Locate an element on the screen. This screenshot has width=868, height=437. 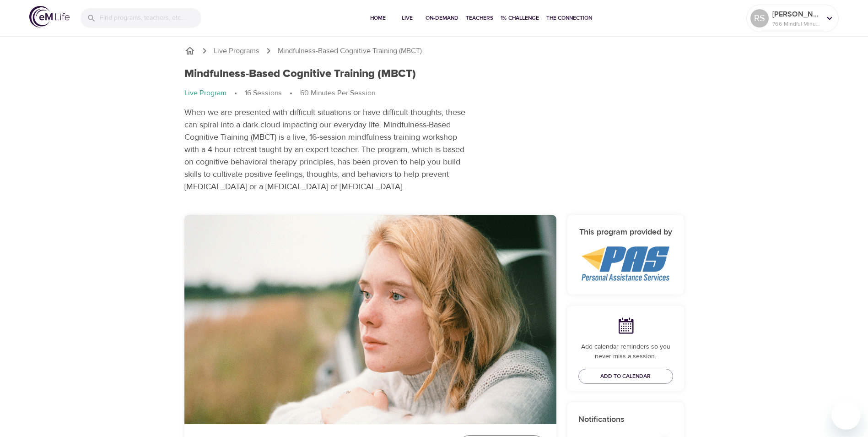
span: Add to Calendar is located at coordinates (626, 376).